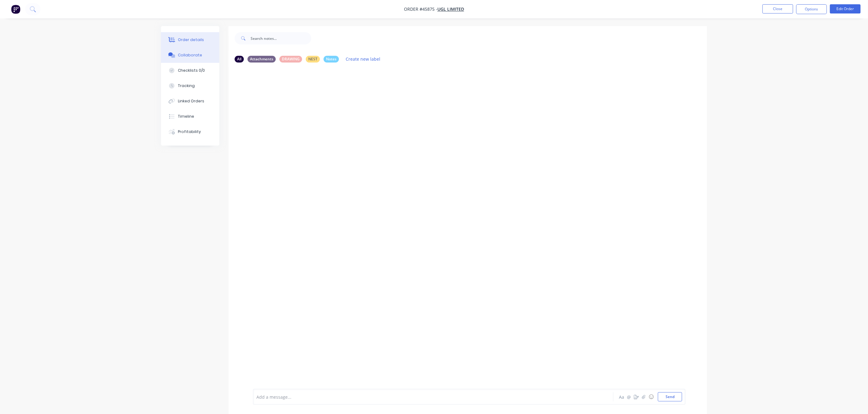 The image size is (868, 414). What do you see at coordinates (190, 101) in the screenshot?
I see `button: Linked Orders` at bounding box center [190, 101].